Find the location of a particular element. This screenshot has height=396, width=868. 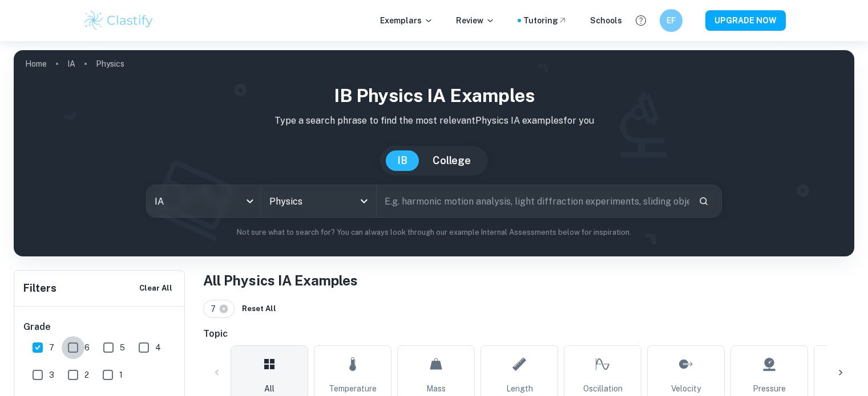

img: Clastify logo is located at coordinates (119, 20).